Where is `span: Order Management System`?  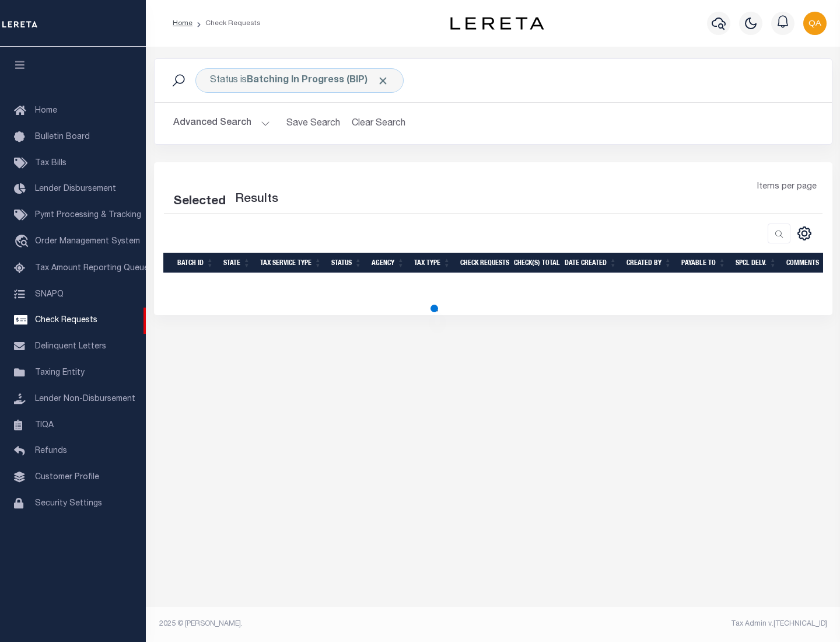 span: Order Management System is located at coordinates (88, 242).